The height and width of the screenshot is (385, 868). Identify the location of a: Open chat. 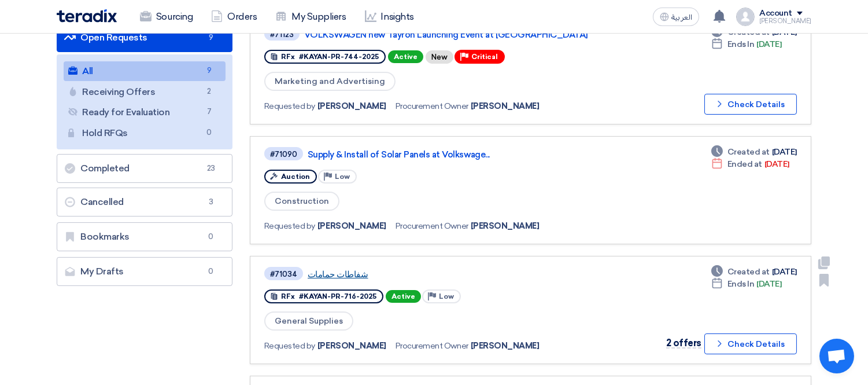
(837, 356).